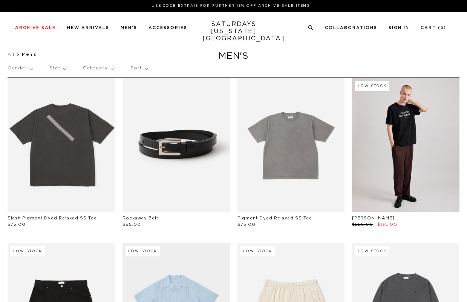 The width and height of the screenshot is (467, 302). I want to click on a: New Arrivals, so click(88, 28).